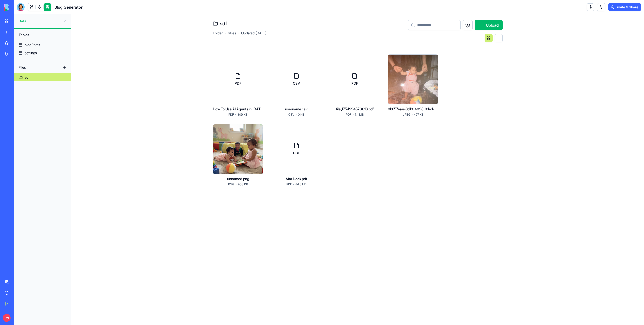 The width and height of the screenshot is (644, 325). I want to click on span: PNG, so click(231, 185).